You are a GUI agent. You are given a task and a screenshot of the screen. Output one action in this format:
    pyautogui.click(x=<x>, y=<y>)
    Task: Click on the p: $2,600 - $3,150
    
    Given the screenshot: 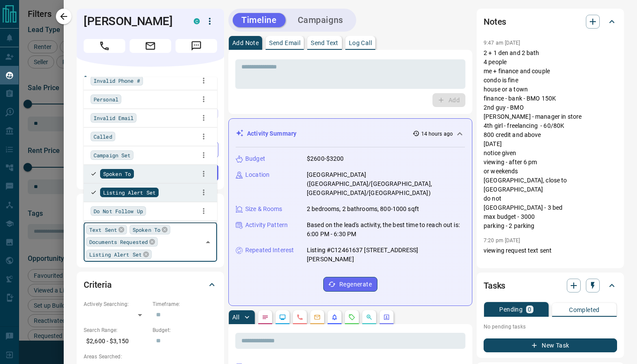 What is the action you would take?
    pyautogui.click(x=116, y=341)
    